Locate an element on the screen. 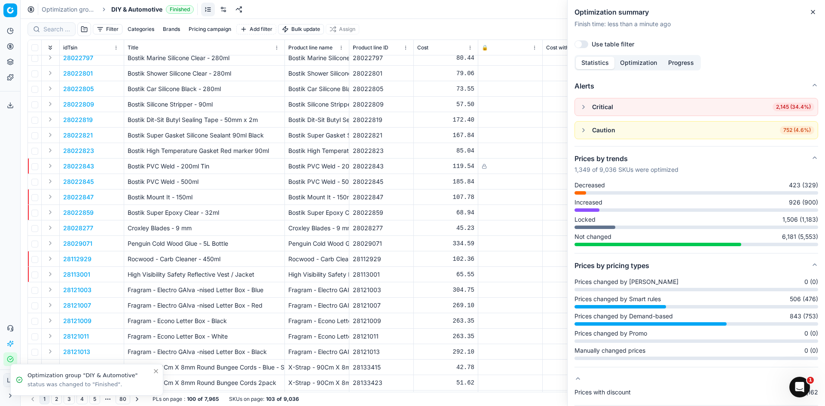  div: 28022823 is located at coordinates (381, 151).